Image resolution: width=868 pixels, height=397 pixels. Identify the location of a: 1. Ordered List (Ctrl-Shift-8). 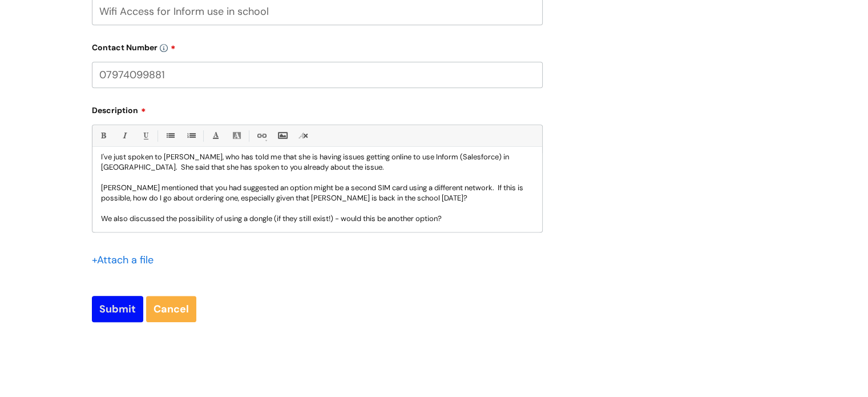
(191, 135).